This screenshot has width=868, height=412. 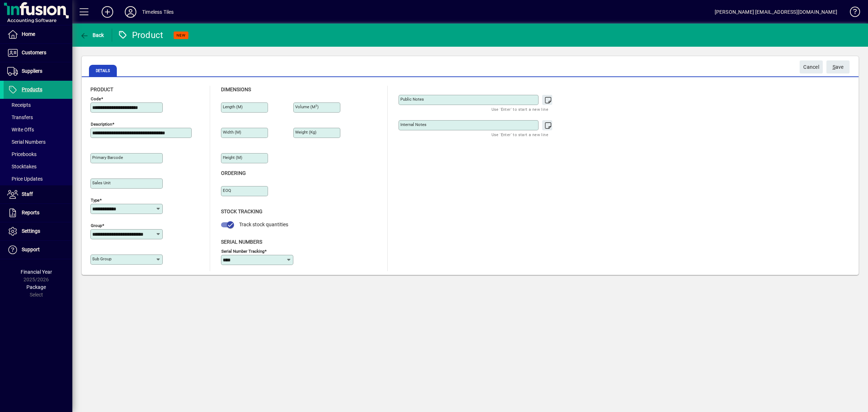 I want to click on span: Track stock quantities, so click(x=264, y=224).